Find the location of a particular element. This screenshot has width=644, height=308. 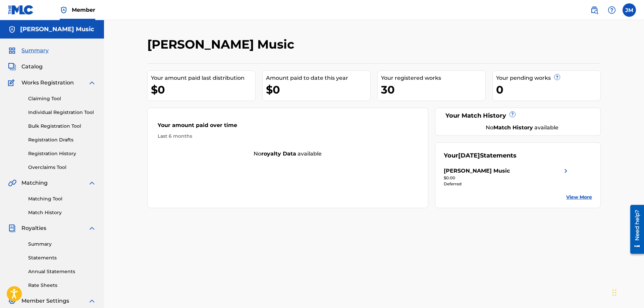

span: Member Settings is located at coordinates (45, 301).